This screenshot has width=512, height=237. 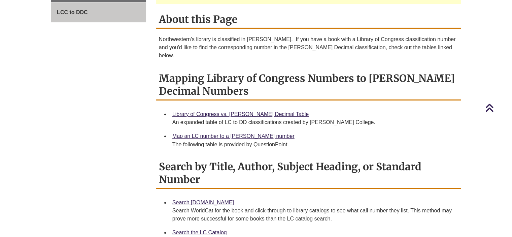 I want to click on div: Search WorldCat for the book and click-through to library catalogs to see what call number they l..., so click(x=314, y=215).